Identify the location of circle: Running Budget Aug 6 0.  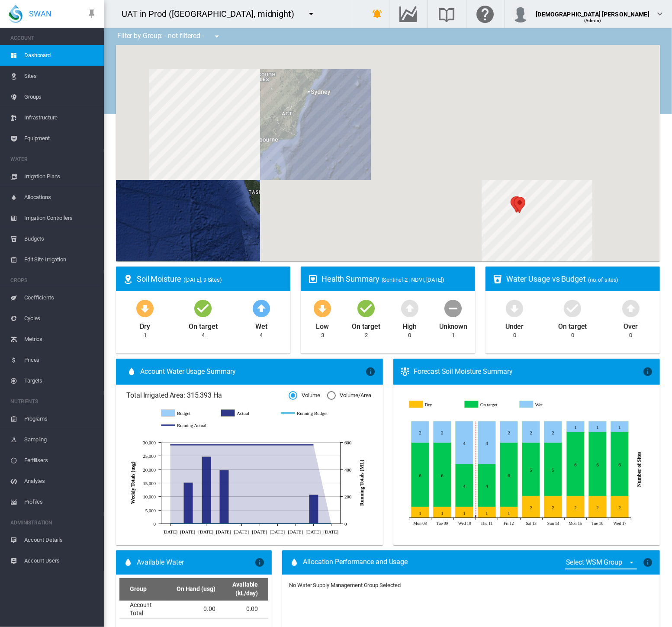
(241, 523).